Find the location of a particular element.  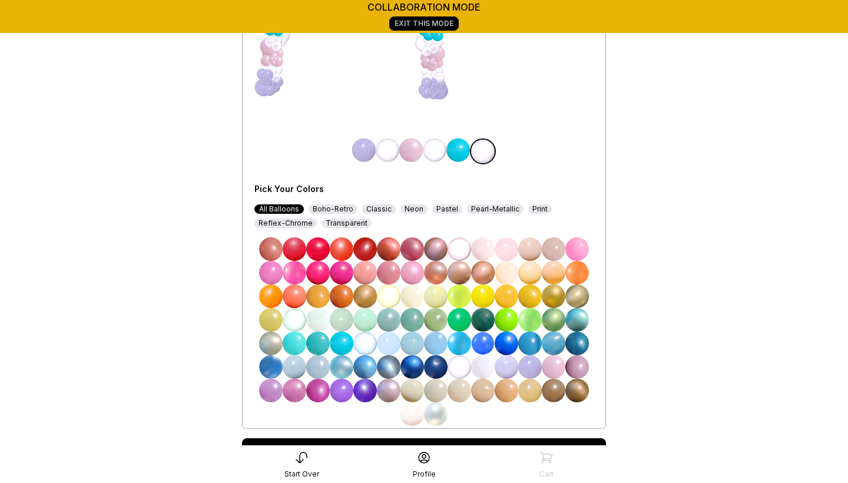

div: Boho-Retro is located at coordinates (333, 209).